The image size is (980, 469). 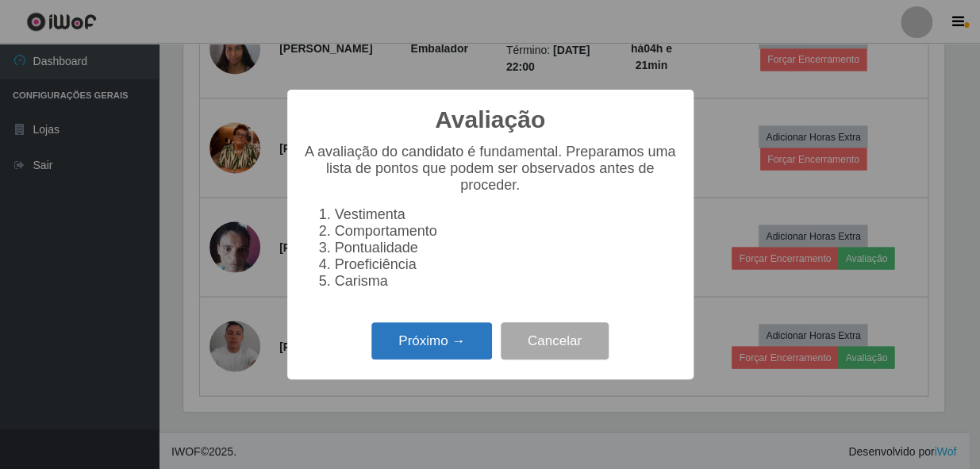 What do you see at coordinates (506, 231) in the screenshot?
I see `li: Comportamento` at bounding box center [506, 231].